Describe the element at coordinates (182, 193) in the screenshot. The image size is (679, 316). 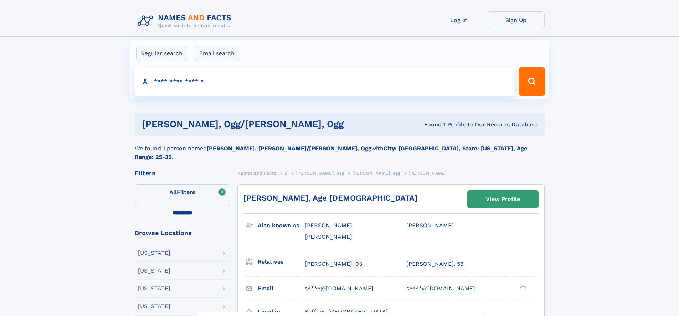
I see `label: Filters` at that location.